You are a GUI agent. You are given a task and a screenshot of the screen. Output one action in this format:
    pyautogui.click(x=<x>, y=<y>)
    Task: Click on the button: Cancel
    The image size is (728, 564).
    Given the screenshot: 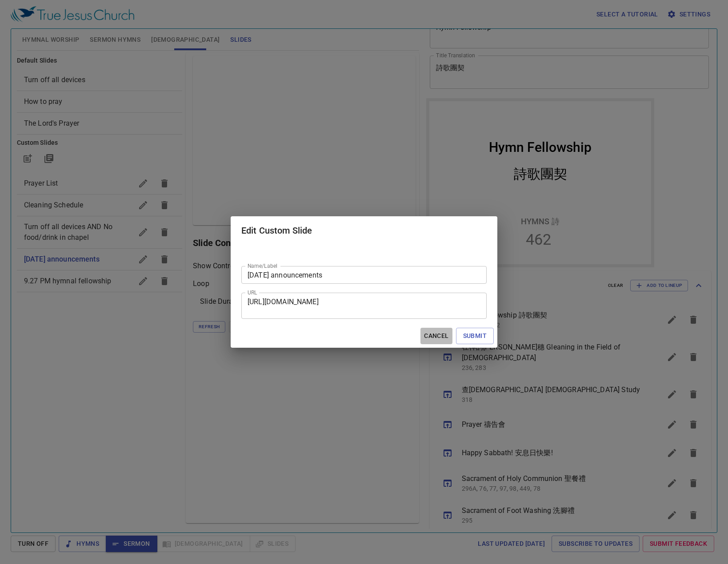 What is the action you would take?
    pyautogui.click(x=435, y=336)
    